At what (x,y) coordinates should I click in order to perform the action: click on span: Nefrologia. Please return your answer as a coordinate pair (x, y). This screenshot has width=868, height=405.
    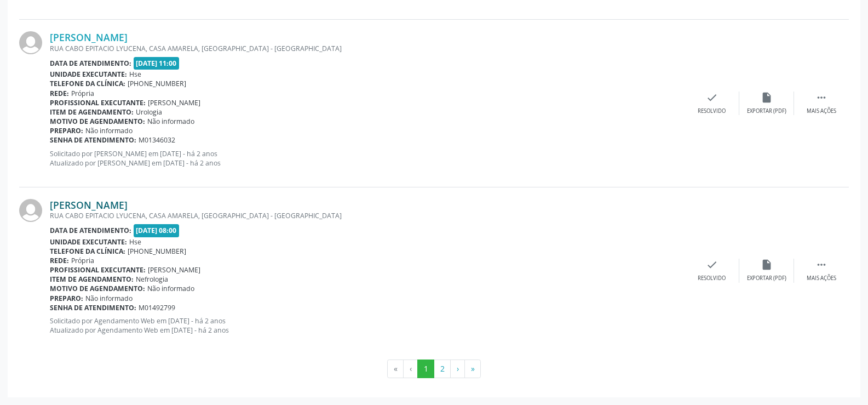
    Looking at the image, I should click on (152, 279).